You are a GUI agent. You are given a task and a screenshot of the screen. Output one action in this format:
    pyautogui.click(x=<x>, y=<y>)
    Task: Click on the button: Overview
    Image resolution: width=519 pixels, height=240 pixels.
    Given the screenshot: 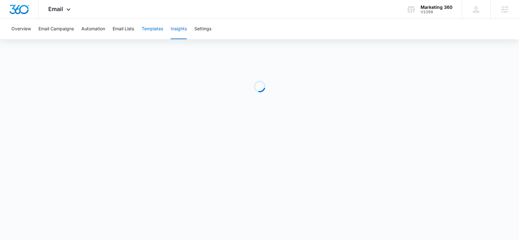 What is the action you would take?
    pyautogui.click(x=21, y=29)
    